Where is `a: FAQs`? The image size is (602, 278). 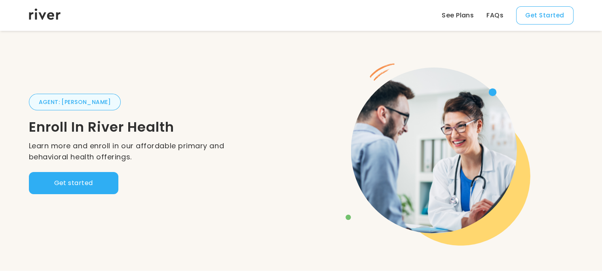
a: FAQs is located at coordinates (495, 15).